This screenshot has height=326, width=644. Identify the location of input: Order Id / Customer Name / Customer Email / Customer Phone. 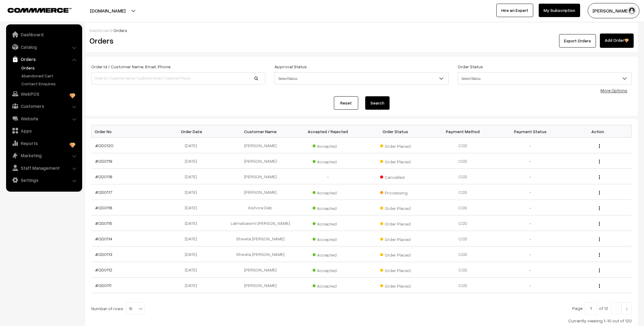
(178, 78).